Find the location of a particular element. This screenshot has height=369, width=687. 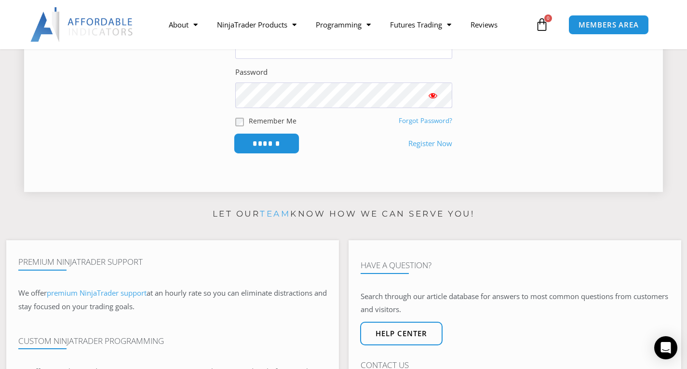

a: Futures Trading is located at coordinates (421, 25).